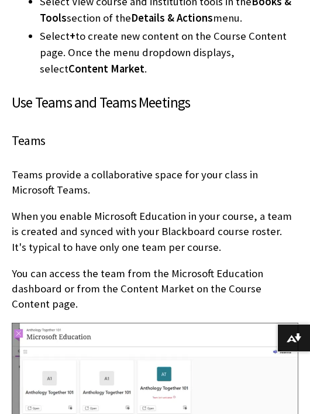 The image size is (310, 414). What do you see at coordinates (155, 231) in the screenshot?
I see `p: When you enable Microsoft Education in your course, a team is created and synced with your Blackb...` at bounding box center [155, 231].